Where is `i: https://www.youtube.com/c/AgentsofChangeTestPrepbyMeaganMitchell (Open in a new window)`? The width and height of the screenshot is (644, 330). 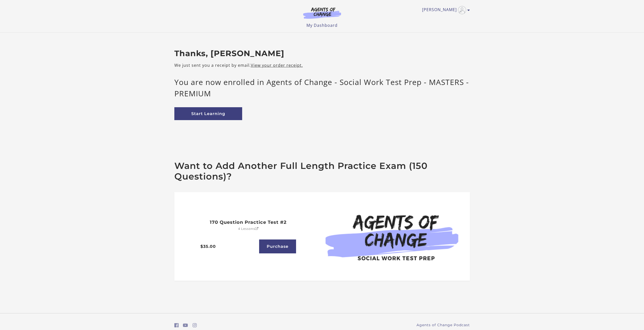 i: https://www.youtube.com/c/AgentsofChangeTestPrepbyMeaganMitchell (Open in a new window) is located at coordinates (186, 325).